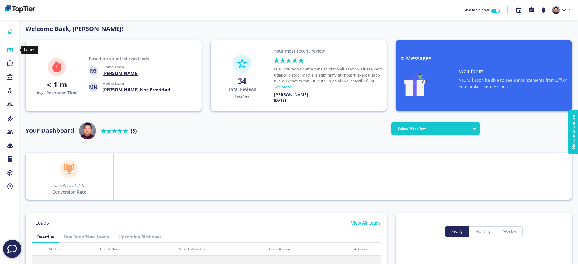 The image size is (578, 264). I want to click on p: Avg. Response Time, so click(57, 93).